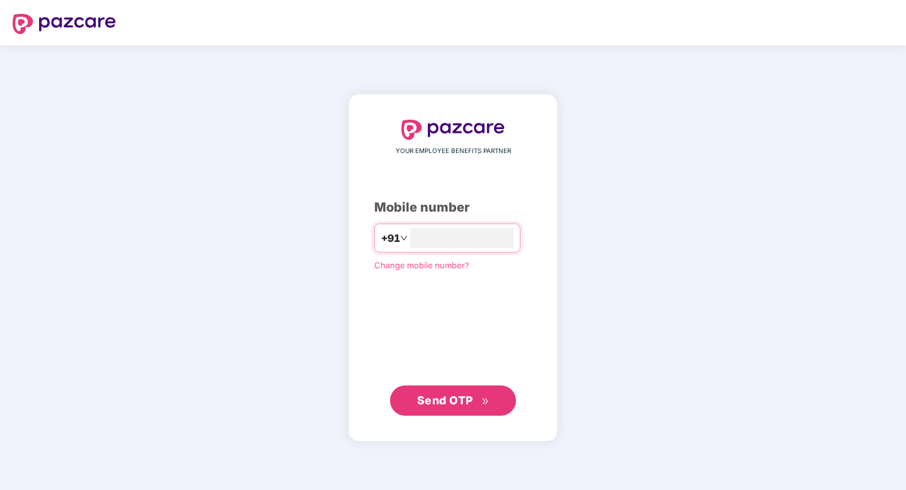 Image resolution: width=906 pixels, height=490 pixels. Describe the element at coordinates (422, 265) in the screenshot. I see `span: Change mobile number?` at that location.